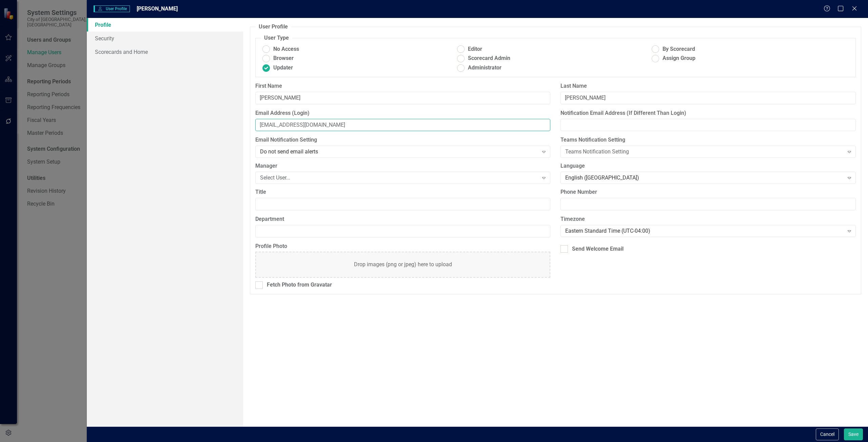  I want to click on span: Administrator, so click(485, 68).